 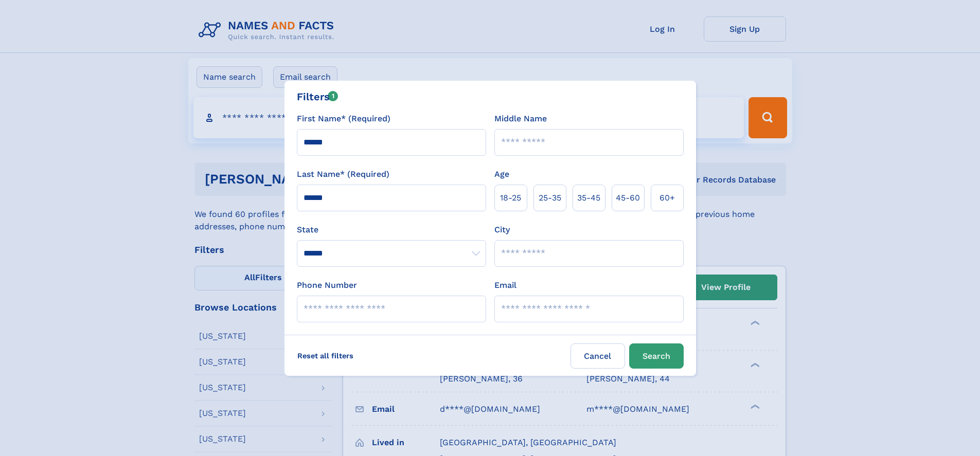 I want to click on label: Reset all filters, so click(x=325, y=356).